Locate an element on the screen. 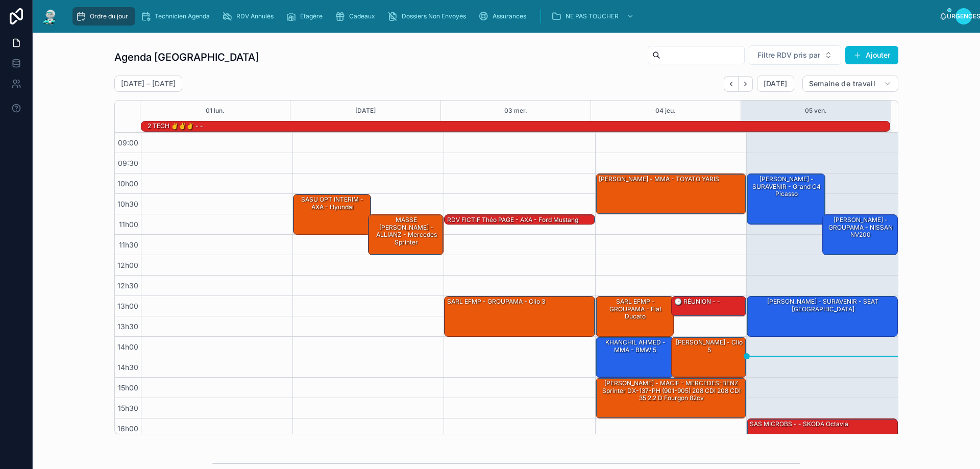  a: NE PAS TOUCHER is located at coordinates (593, 16).